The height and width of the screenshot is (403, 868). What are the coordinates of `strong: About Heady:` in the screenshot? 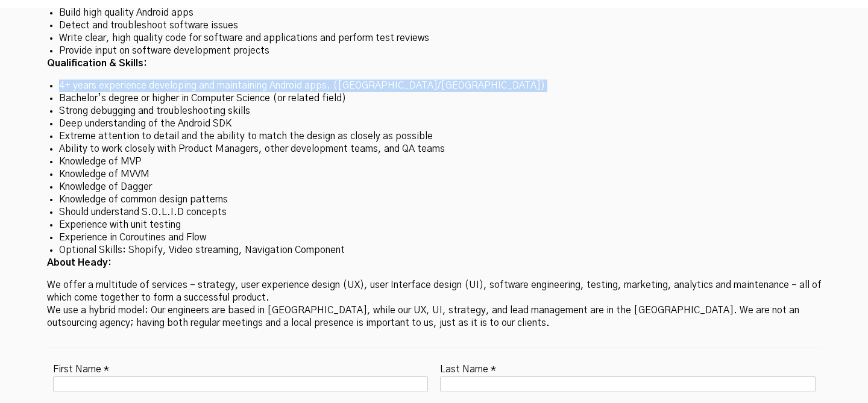 It's located at (79, 263).